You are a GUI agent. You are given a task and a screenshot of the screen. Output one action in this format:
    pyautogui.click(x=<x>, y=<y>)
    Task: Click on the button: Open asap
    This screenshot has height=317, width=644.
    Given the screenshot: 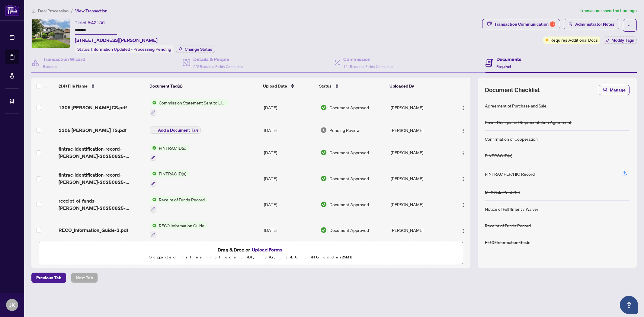 What is the action you would take?
    pyautogui.click(x=629, y=305)
    